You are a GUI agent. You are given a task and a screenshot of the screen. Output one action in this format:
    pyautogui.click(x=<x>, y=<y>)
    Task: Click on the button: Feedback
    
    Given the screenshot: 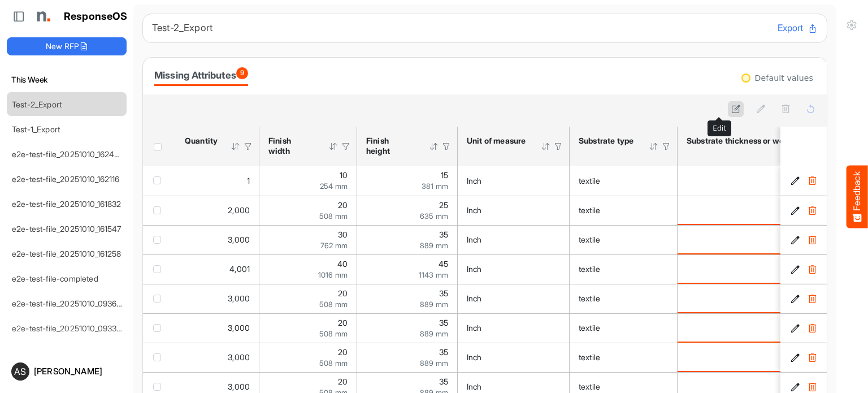 What is the action you would take?
    pyautogui.click(x=857, y=196)
    